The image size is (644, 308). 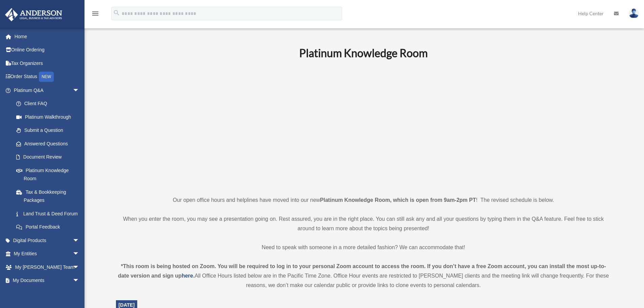 What do you see at coordinates (48, 175) in the screenshot?
I see `a: Platinum Knowledge Room` at bounding box center [48, 175].